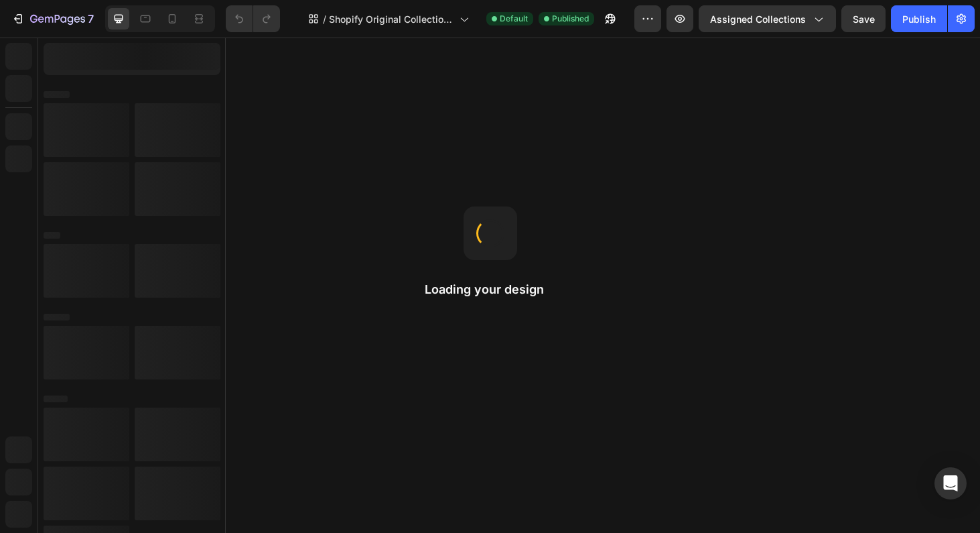 This screenshot has width=980, height=533. What do you see at coordinates (570, 19) in the screenshot?
I see `span: Published` at bounding box center [570, 19].